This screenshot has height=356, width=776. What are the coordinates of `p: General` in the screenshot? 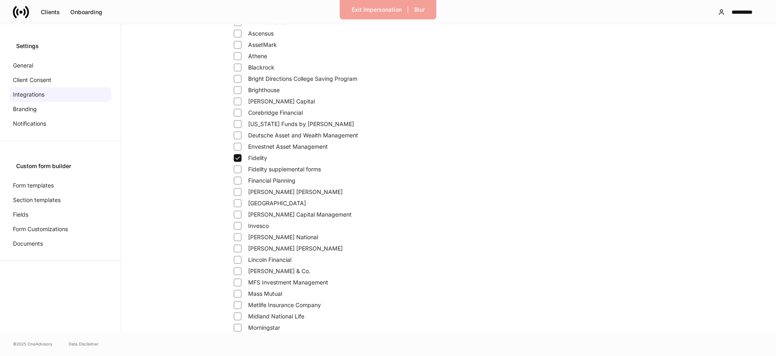 It's located at (23, 65).